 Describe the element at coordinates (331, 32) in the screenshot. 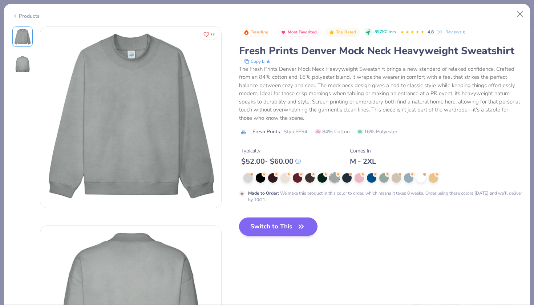

I see `img: Top Rated sort` at that location.